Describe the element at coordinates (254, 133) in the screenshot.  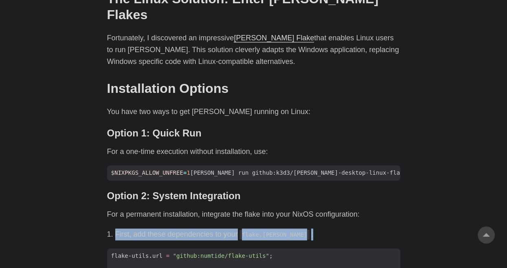
I see `h3: Option 1: Quick Run` at that location.